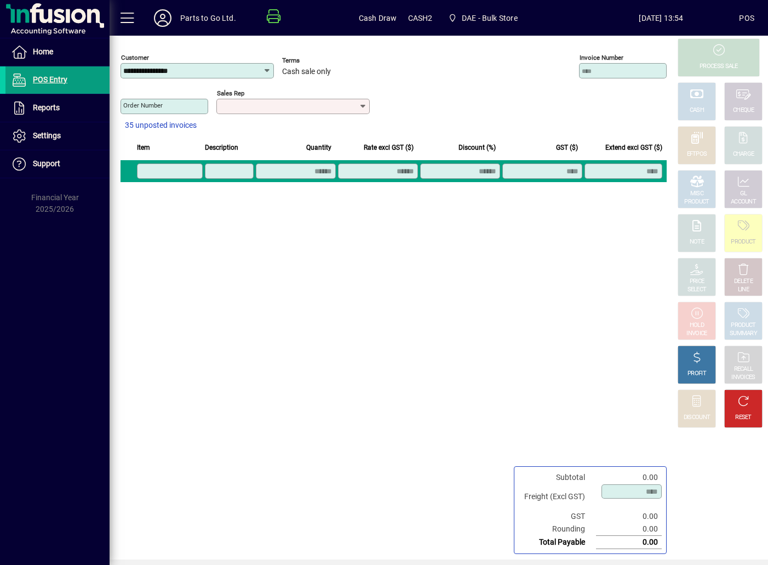  Describe the element at coordinates (58, 136) in the screenshot. I see `a: Settings` at that location.